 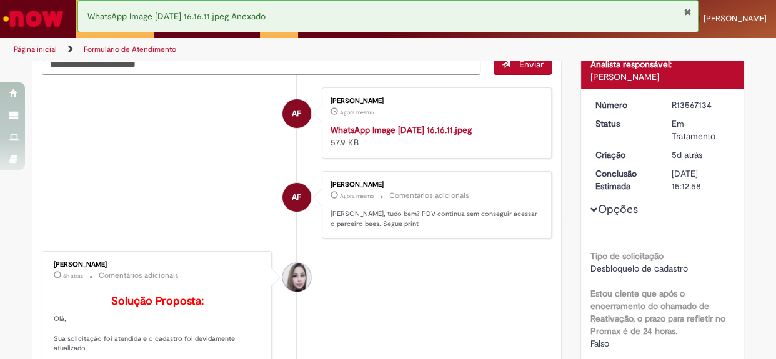 What do you see at coordinates (701, 105) in the screenshot?
I see `div: R13567134` at bounding box center [701, 105].